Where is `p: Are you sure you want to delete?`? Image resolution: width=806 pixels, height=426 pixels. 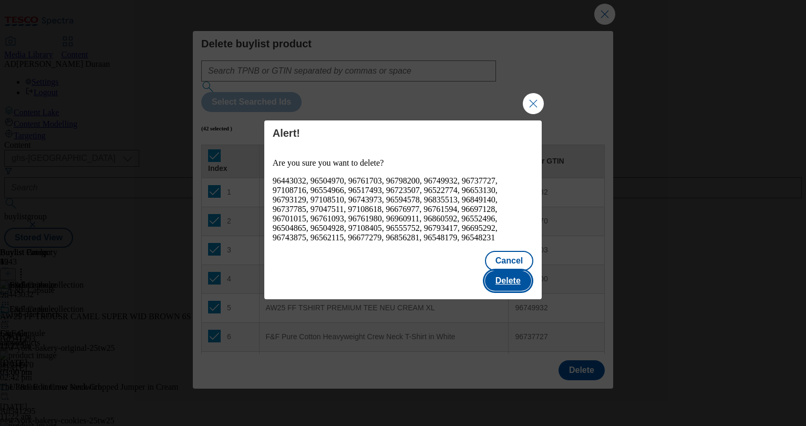 p: Are you sure you want to delete? is located at coordinates (403, 163).